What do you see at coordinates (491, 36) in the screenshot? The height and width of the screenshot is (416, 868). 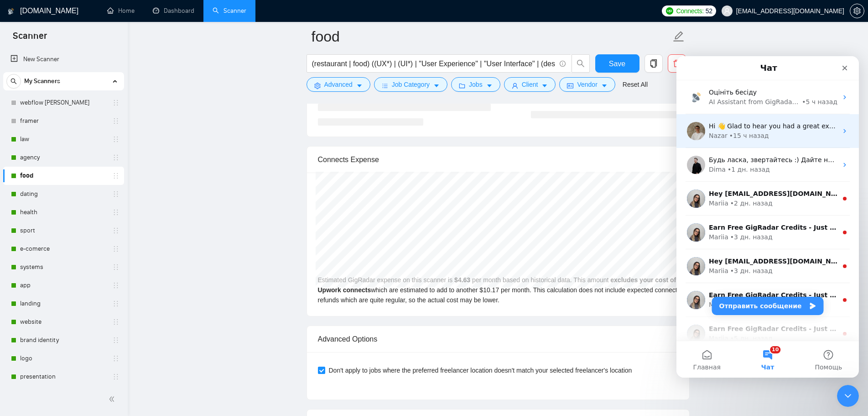 I see `input: Scanner name...` at bounding box center [491, 36].